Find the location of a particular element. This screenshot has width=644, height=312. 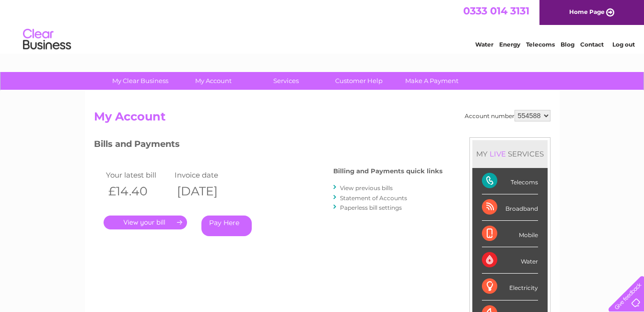

div: Electricity is located at coordinates (509, 287).